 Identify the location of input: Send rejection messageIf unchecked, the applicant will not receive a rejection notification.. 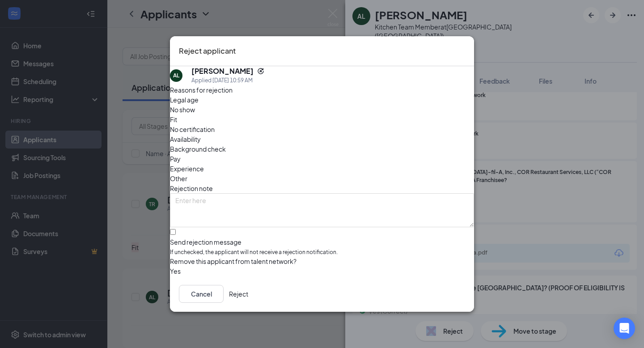
(173, 232).